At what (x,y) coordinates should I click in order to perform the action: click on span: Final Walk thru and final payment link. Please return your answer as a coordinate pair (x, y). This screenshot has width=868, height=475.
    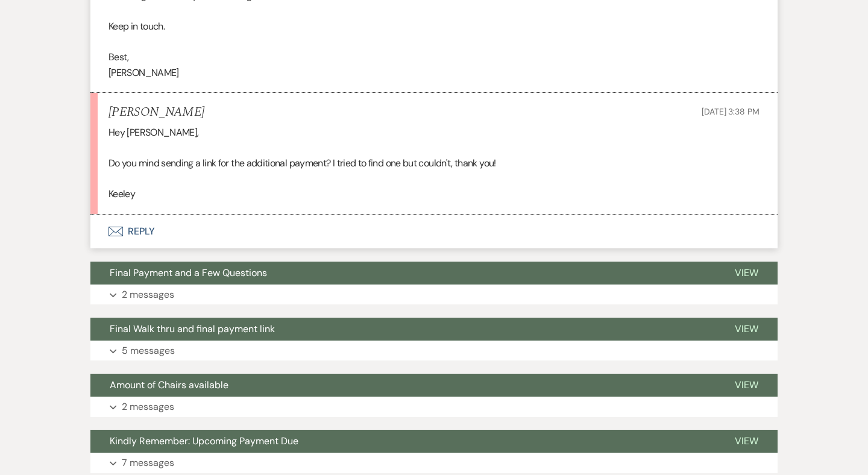
    Looking at the image, I should click on (192, 329).